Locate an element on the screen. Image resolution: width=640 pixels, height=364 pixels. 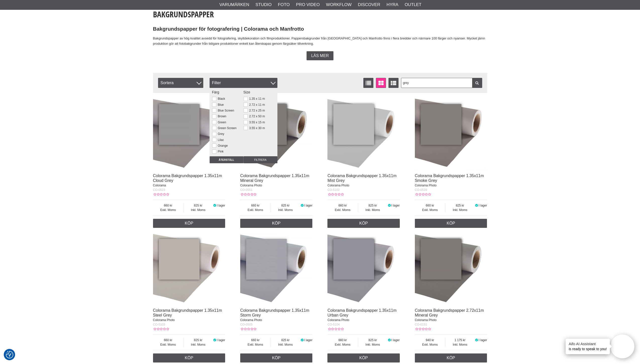
span: CO-0151 is located at coordinates (421, 324).